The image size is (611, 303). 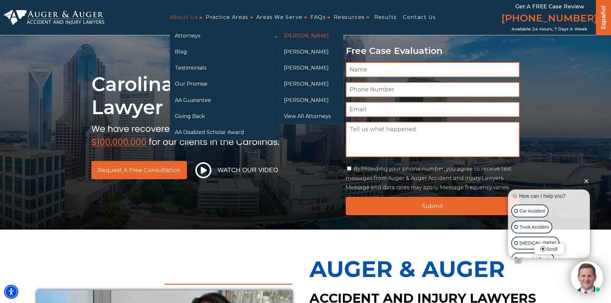 I want to click on a: Areas We Serve, so click(x=279, y=17).